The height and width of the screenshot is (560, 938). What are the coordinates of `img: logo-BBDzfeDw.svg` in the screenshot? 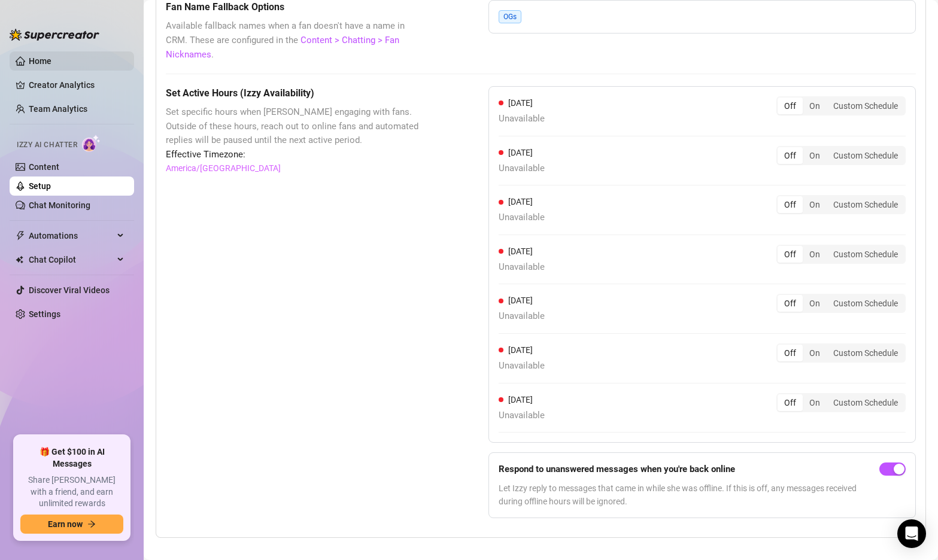 It's located at (55, 35).